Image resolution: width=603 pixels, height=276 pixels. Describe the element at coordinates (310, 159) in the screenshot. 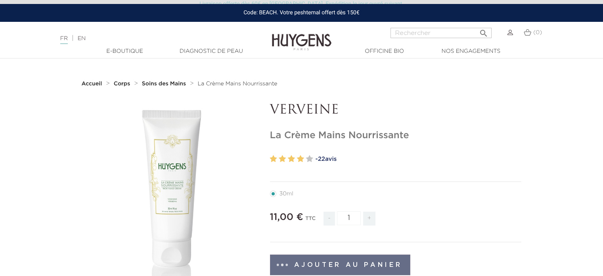

I see `label: 5` at that location.